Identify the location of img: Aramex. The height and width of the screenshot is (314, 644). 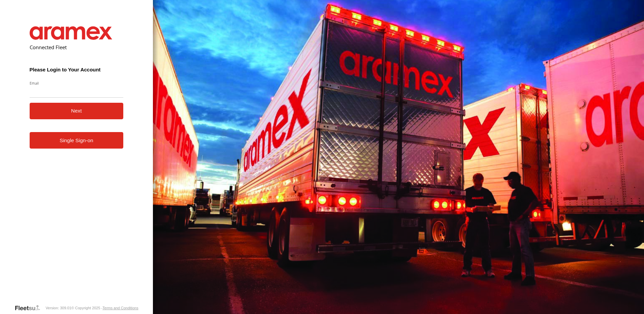
(71, 33).